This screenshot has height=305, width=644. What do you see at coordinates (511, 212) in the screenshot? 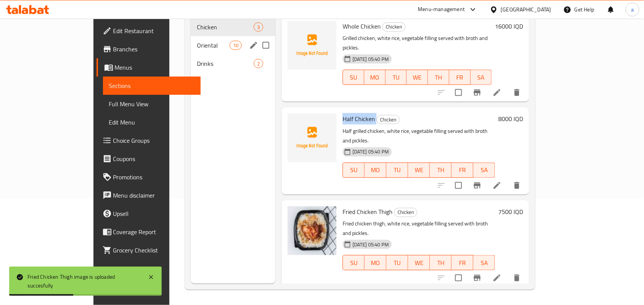
I see `h6: 7500 IQD` at bounding box center [511, 212].